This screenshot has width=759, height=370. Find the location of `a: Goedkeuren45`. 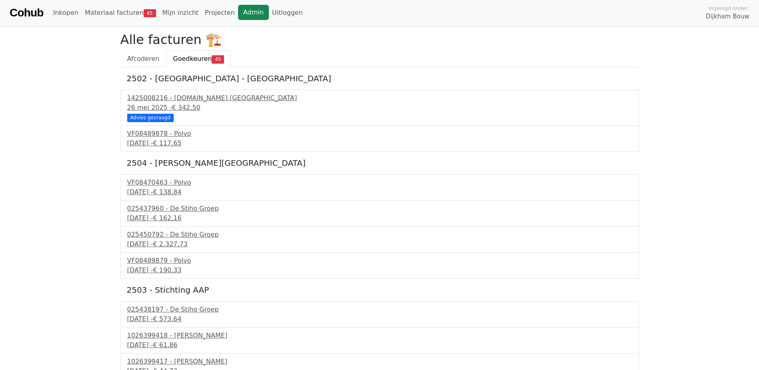

a: Goedkeuren45 is located at coordinates (199, 59).